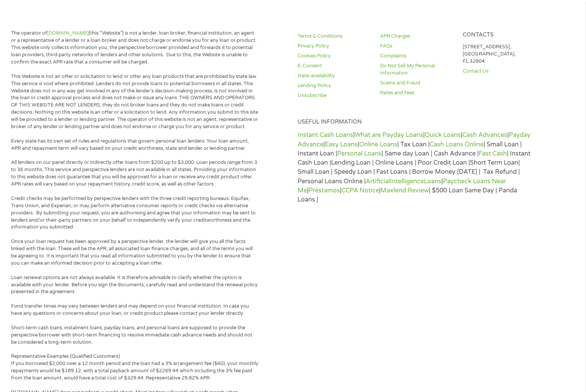  I want to click on a: Contact Us, so click(499, 71).